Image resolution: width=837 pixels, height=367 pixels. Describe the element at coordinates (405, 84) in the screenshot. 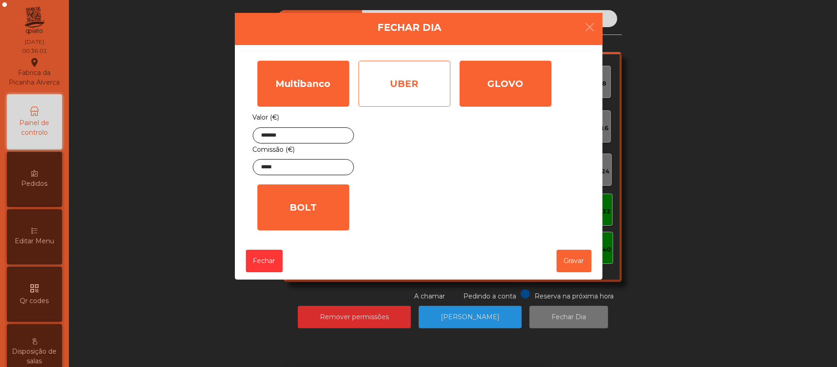

I see `div: UBER` at that location.